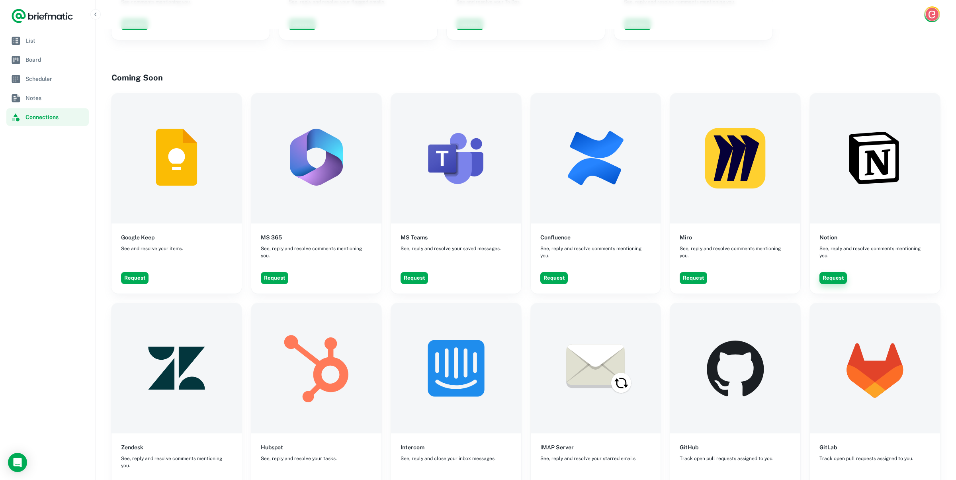  Describe the element at coordinates (456, 368) in the screenshot. I see `img: Intercom` at that location.